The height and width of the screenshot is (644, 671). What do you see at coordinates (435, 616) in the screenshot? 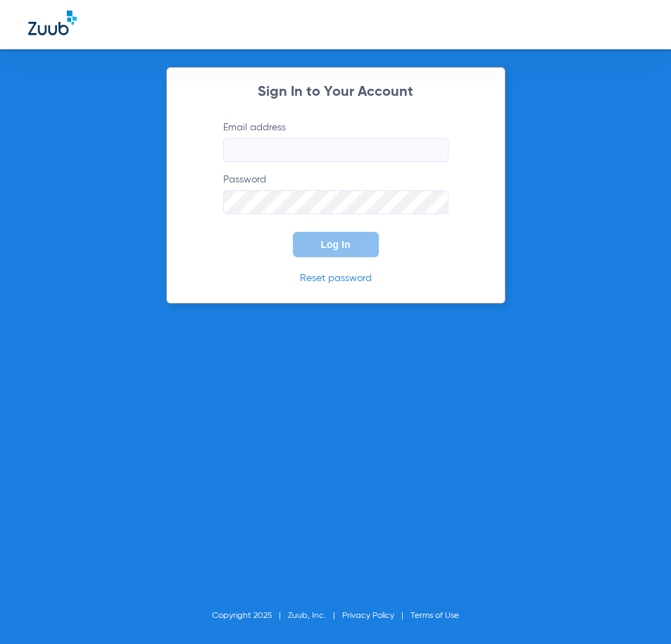
I see `a: Terms of Use` at bounding box center [435, 616].